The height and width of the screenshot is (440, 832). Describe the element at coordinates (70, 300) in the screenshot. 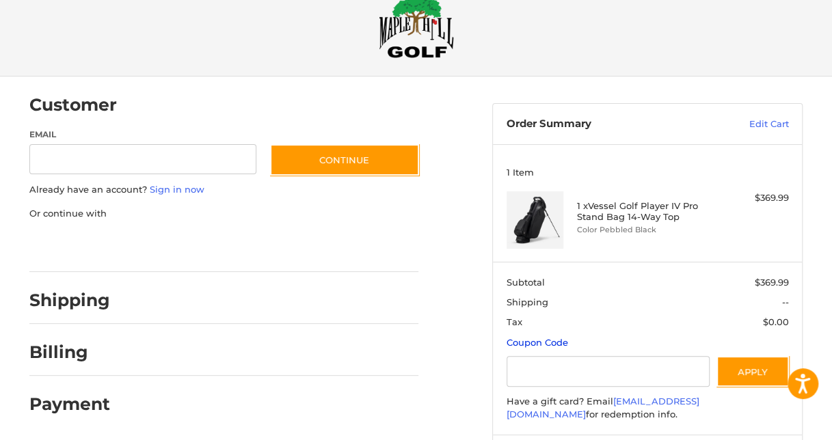

I see `h2: Shipping` at that location.